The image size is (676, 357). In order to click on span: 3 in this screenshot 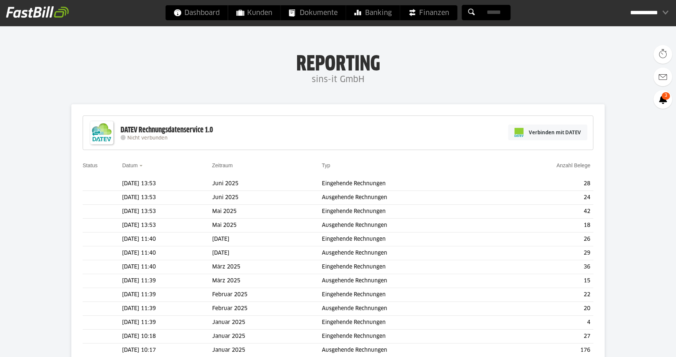, I will do `click(666, 96)`.